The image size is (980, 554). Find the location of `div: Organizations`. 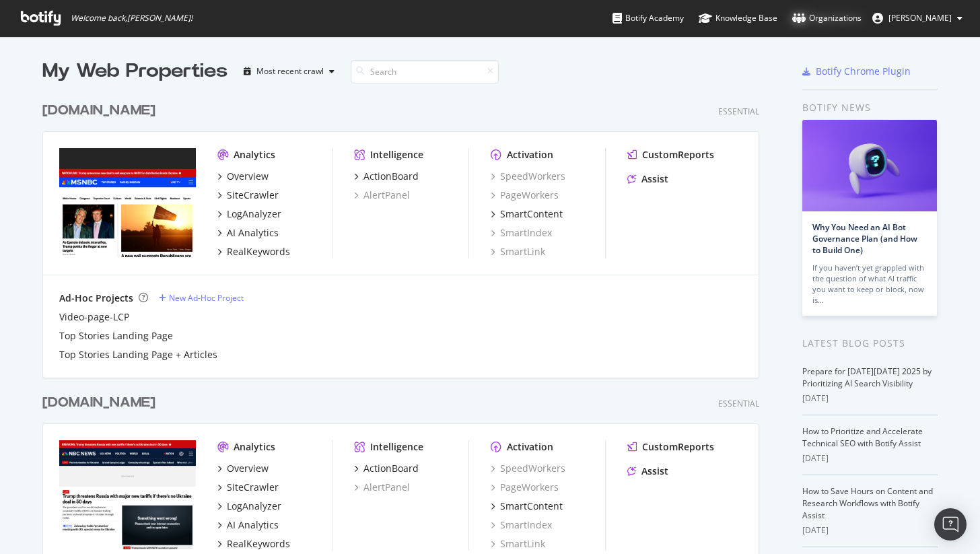

div: Organizations is located at coordinates (827, 18).